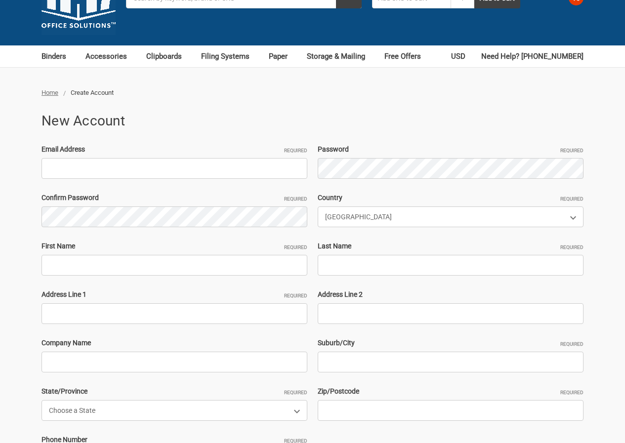  I want to click on label: Last Name, so click(450, 246).